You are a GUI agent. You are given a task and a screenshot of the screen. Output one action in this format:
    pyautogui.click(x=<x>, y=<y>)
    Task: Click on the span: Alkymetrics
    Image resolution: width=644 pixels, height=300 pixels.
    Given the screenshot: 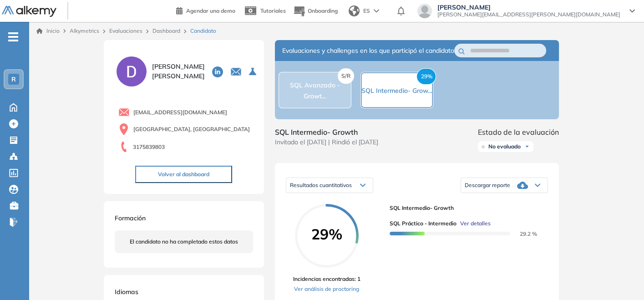 What is the action you would take?
    pyautogui.click(x=84, y=30)
    